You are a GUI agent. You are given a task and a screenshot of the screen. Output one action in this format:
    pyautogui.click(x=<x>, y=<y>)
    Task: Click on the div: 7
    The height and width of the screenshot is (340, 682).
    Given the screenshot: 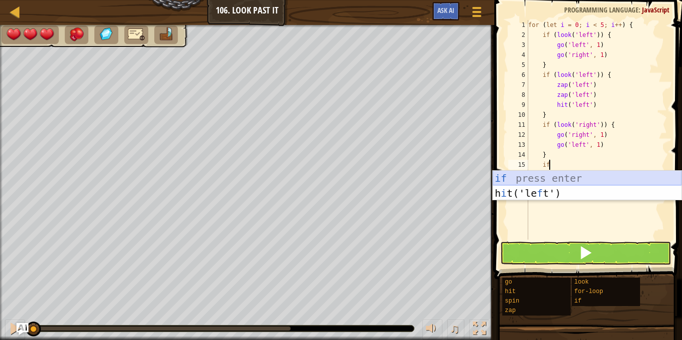 What is the action you would take?
    pyautogui.click(x=518, y=85)
    